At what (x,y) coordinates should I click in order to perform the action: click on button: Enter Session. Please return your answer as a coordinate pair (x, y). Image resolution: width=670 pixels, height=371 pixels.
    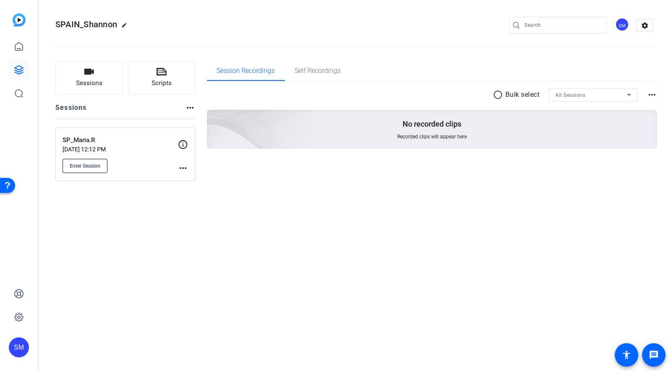
    Looking at the image, I should click on (85, 166).